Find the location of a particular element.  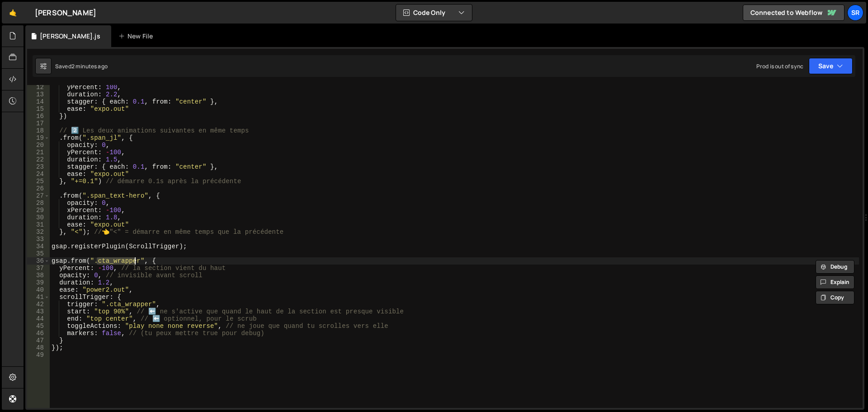

div: 24 is located at coordinates (39, 174).